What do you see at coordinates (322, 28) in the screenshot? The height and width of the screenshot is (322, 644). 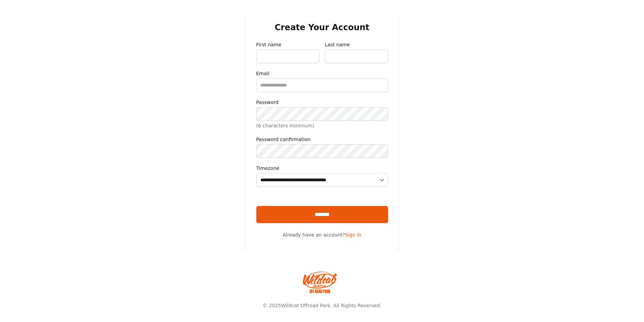 I see `h2: Create Your Account` at bounding box center [322, 28].